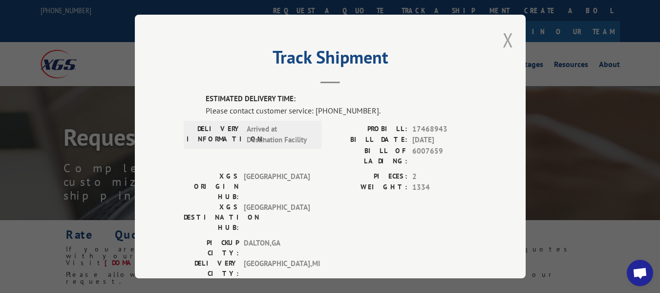 The width and height of the screenshot is (660, 293). Describe the element at coordinates (42, 279) in the screenshot. I see `span: Pick and Pack Solutions` at that location.